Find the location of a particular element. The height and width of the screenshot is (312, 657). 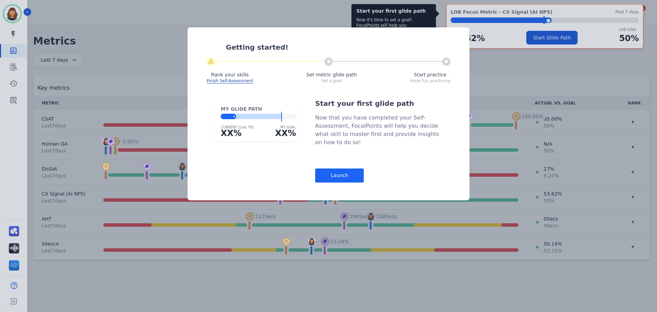

span: Finish Self-Assessment is located at coordinates (230, 81).